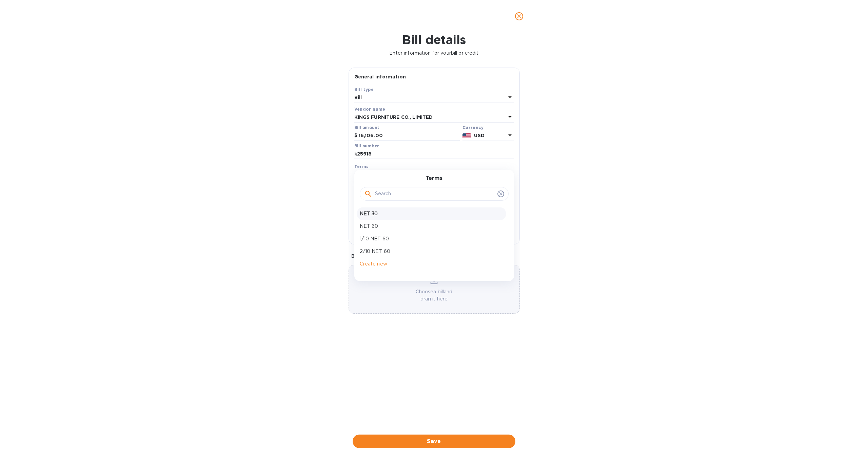  I want to click on p: NET 30, so click(432, 213).